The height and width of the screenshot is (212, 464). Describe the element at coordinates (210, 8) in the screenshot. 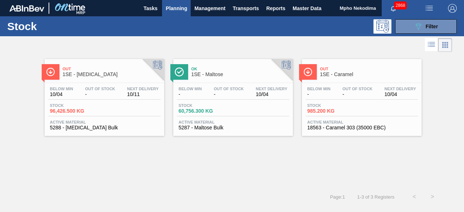

I see `span: Management` at that location.